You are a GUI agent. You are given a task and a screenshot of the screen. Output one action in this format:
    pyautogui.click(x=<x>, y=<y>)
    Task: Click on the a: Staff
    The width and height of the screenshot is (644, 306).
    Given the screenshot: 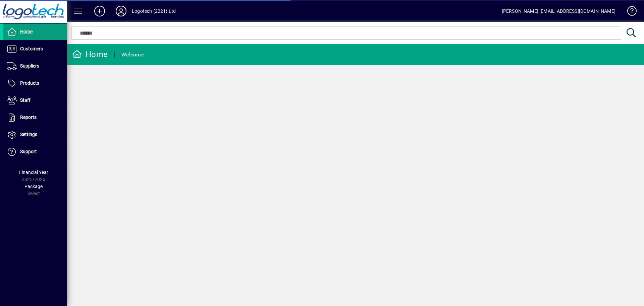 What is the action you would take?
    pyautogui.click(x=35, y=100)
    